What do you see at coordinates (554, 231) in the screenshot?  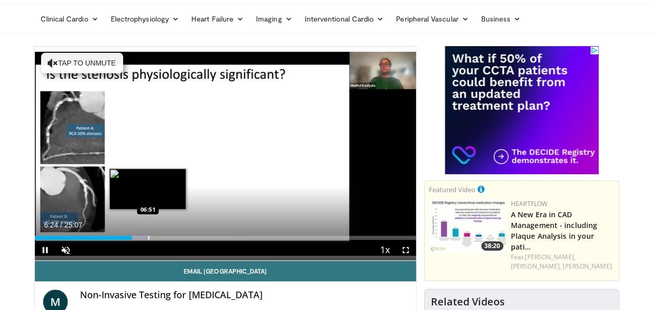 I see `a: A New Era in CAD Management - including Plaque Analysis in your pati…` at bounding box center [554, 231].